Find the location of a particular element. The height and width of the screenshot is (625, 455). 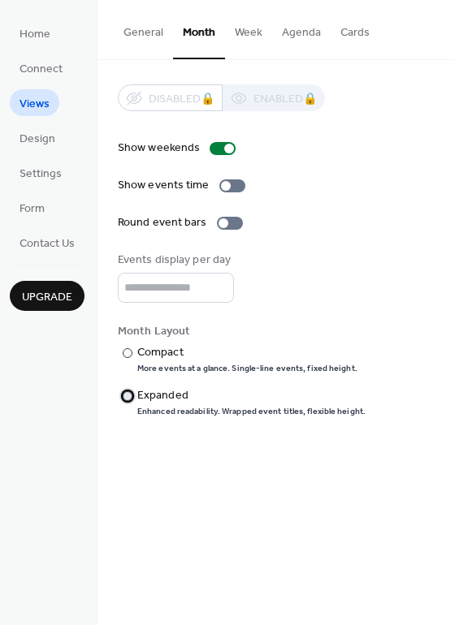

div: Month Layout is located at coordinates (274, 331).